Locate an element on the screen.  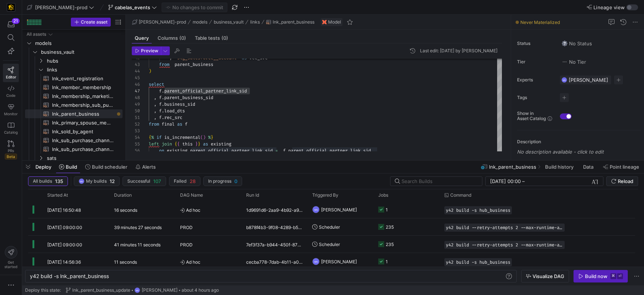
span: lnk_sub_purchase_channel_weekly_forecast​​​​​​​​​​ is located at coordinates (83, 150).